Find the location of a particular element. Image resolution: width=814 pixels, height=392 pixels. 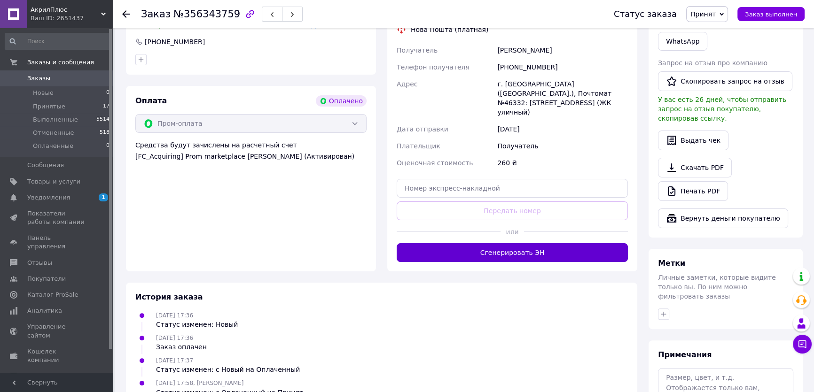

div: Средства будут зачислены на расчетный счет is located at coordinates (251, 151).